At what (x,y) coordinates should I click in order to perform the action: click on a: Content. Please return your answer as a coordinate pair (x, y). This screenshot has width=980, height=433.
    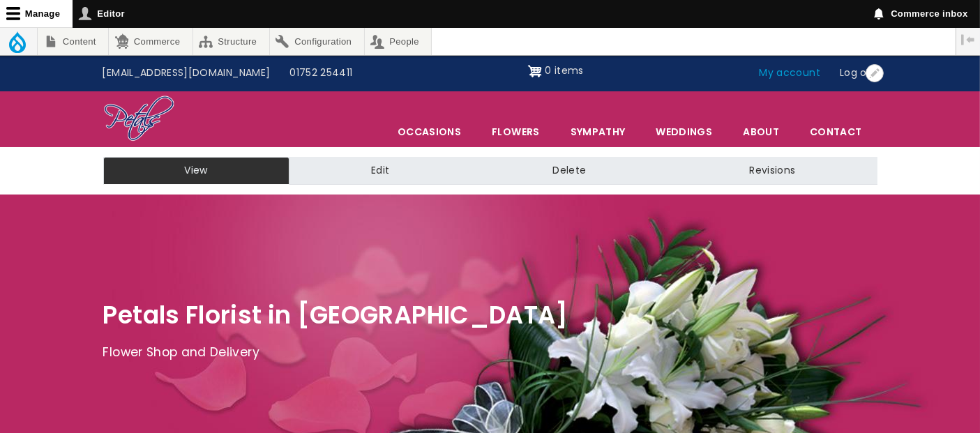
    Looking at the image, I should click on (73, 41).